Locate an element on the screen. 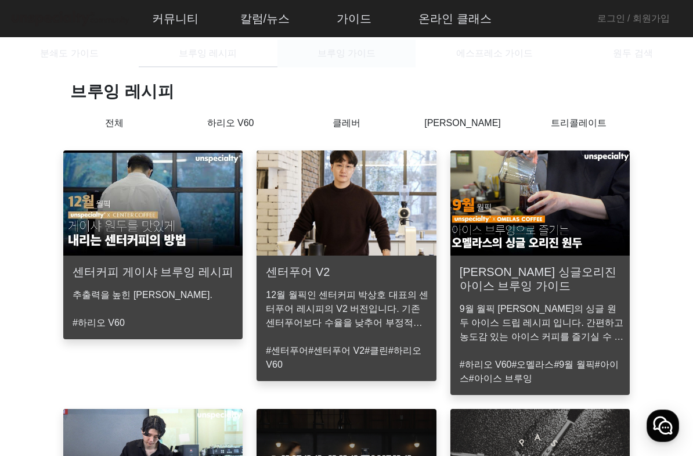 The height and width of the screenshot is (456, 693). p: 클레버 is located at coordinates (346, 123).